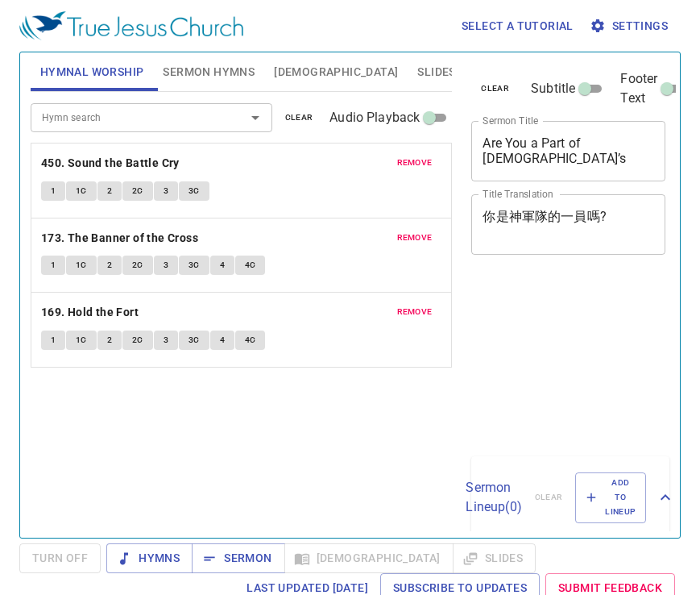  Describe the element at coordinates (568, 224) in the screenshot. I see `textarea: 你是神軍隊的一員嗎?` at that location.